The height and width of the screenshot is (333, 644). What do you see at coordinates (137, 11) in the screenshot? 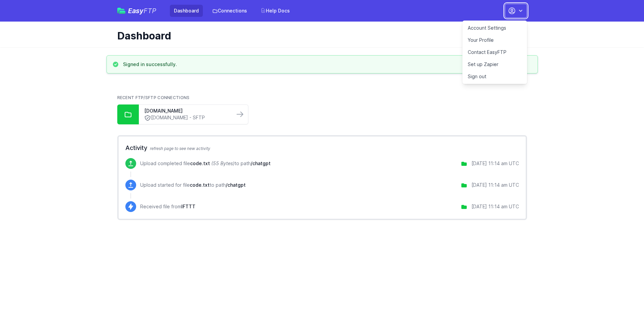
I see `a: EasyFTP` at bounding box center [137, 11].